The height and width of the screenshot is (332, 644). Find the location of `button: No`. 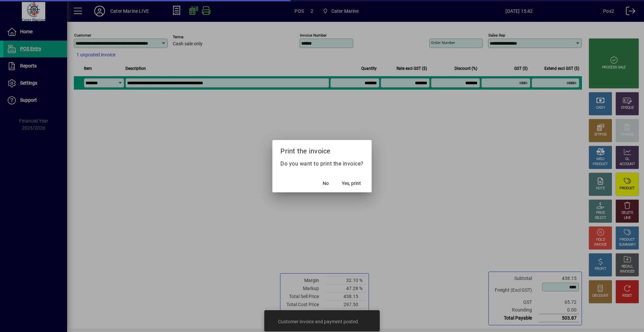

button: No is located at coordinates (326, 184).